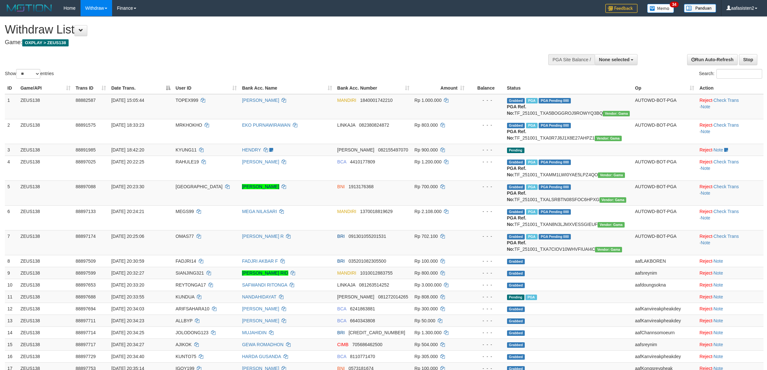  I want to click on span: MANDIRI, so click(347, 100).